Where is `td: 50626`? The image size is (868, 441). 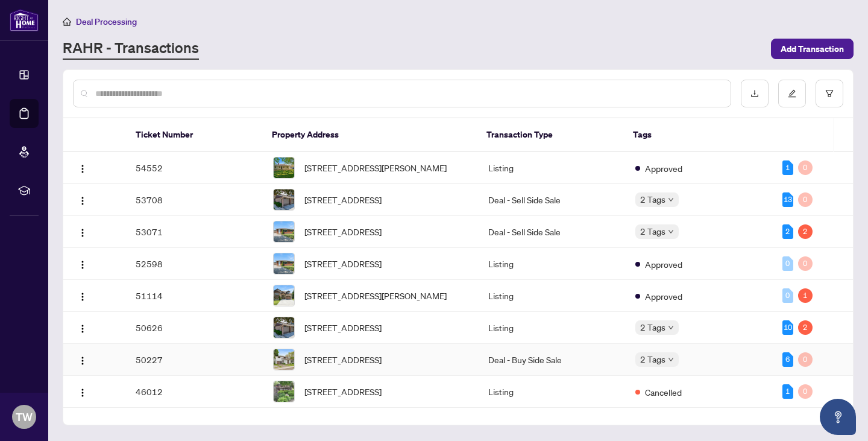
td: 50626 is located at coordinates (194, 327).